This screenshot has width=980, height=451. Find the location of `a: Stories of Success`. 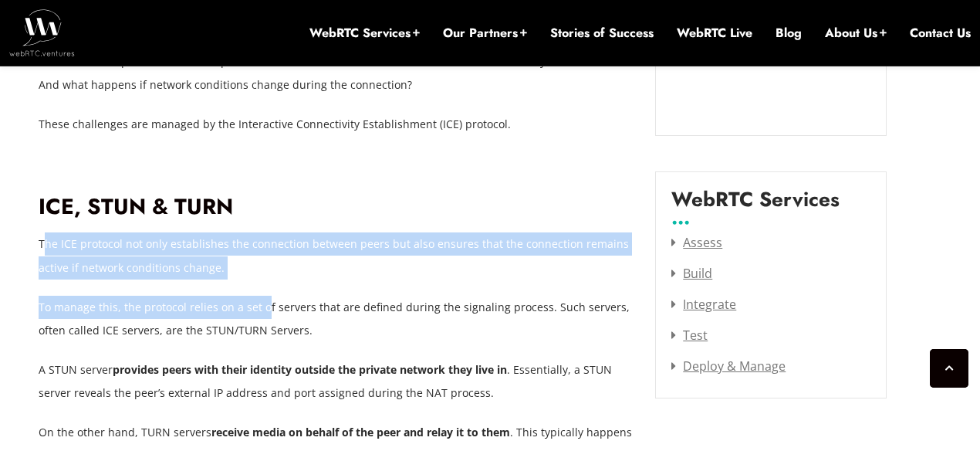

a: Stories of Success is located at coordinates (602, 33).